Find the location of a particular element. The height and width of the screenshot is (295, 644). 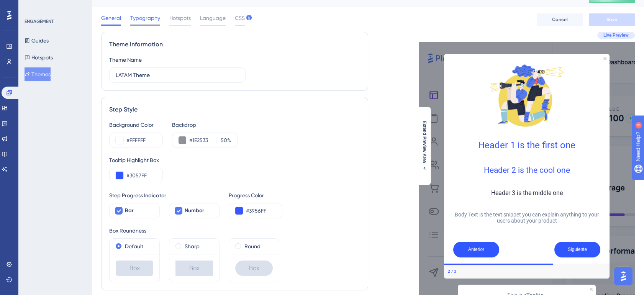

span: Language is located at coordinates (213, 18).